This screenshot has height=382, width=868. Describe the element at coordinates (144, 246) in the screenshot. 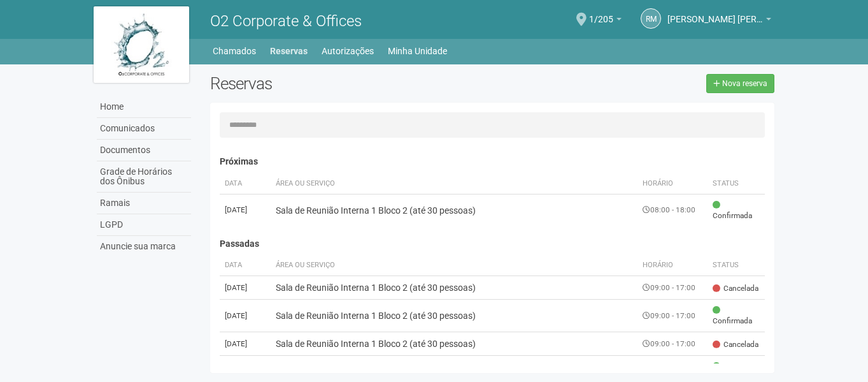

I see `a: Anuncie sua marca` at that location.